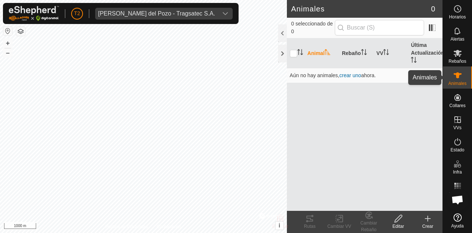 This screenshot has height=233, width=472. What do you see at coordinates (458, 199) in the screenshot?
I see `div: Open chat` at bounding box center [458, 199].